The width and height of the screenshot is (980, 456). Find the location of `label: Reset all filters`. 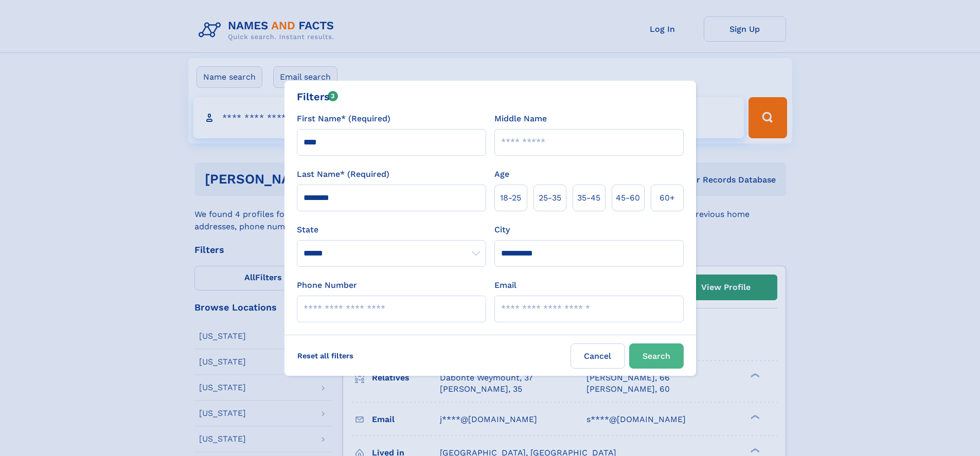

label: Reset all filters is located at coordinates (325, 356).